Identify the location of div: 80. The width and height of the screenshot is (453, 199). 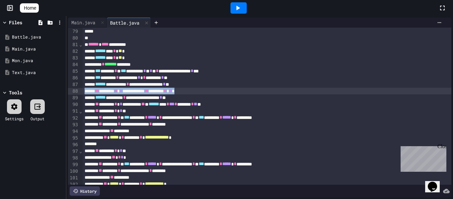
(73, 38).